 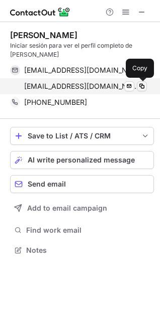 I want to click on span: Send email, so click(x=47, y=184).